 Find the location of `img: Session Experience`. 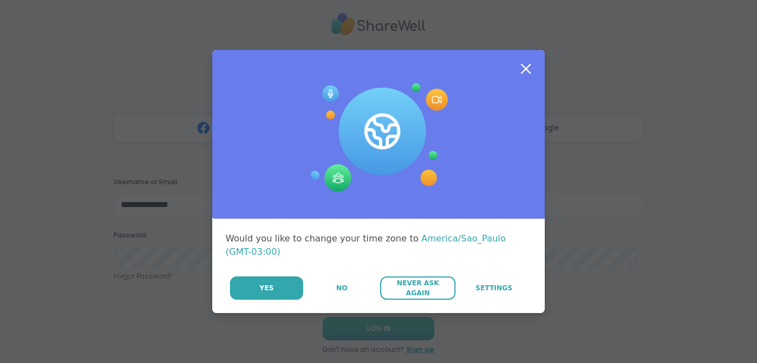

img: Session Experience is located at coordinates (379, 137).